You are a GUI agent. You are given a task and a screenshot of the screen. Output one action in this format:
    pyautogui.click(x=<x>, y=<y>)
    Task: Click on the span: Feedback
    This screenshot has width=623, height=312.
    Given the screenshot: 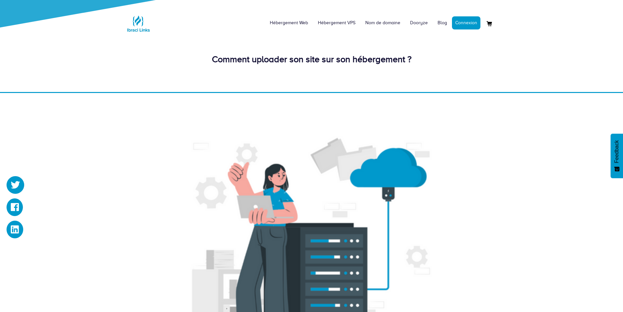 What is the action you would take?
    pyautogui.click(x=617, y=151)
    